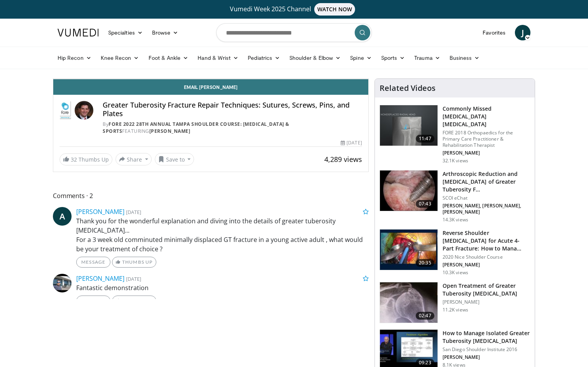 The width and height of the screenshot is (588, 367). I want to click on span: J, so click(523, 33).